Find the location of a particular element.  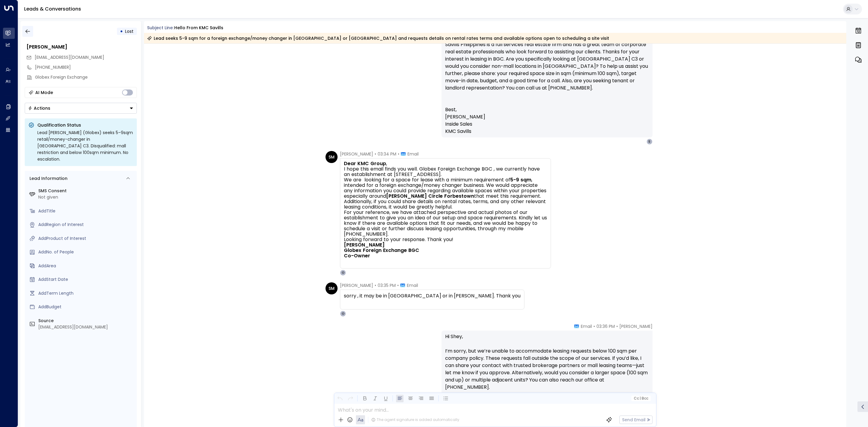

span: Cc Bcc is located at coordinates (641, 398).